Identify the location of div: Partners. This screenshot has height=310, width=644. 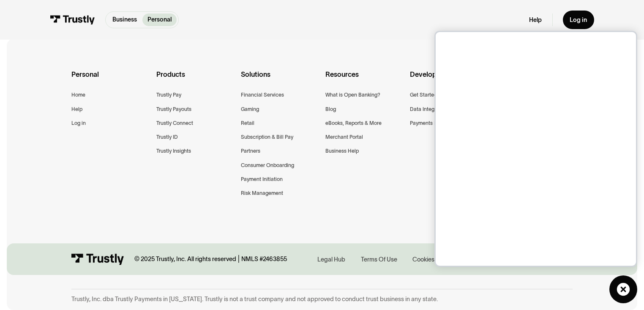
(250, 151).